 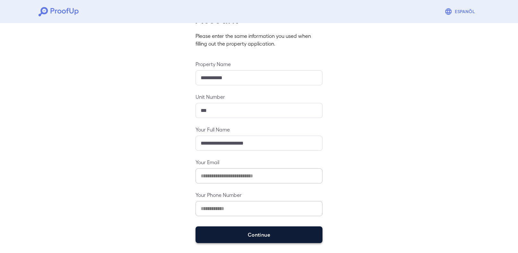 I want to click on label: Your Full Name, so click(x=259, y=129).